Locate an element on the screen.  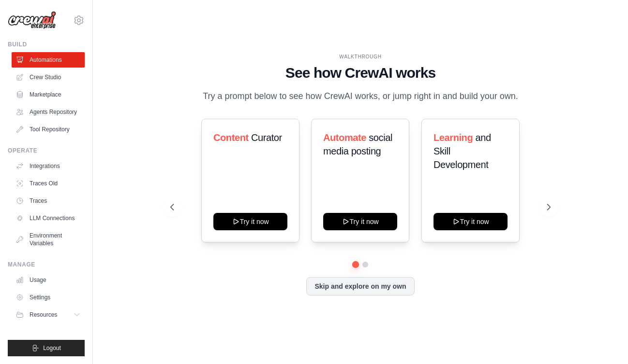
div: Build is located at coordinates (46, 44).